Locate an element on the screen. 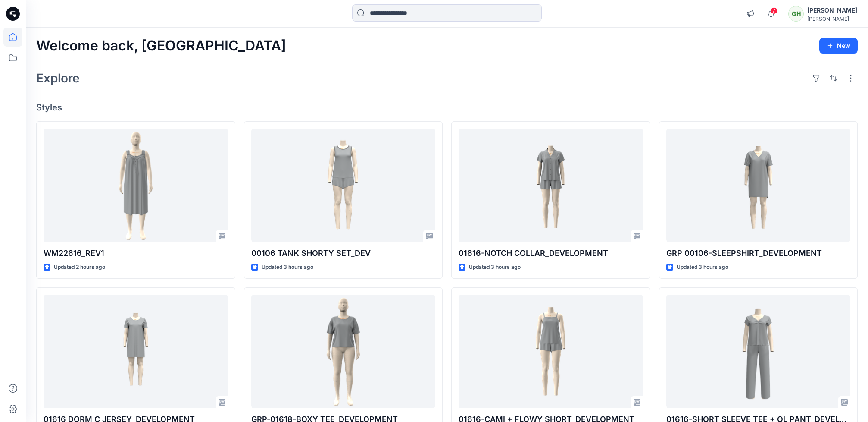  a: 01616-NOTCH COLLAR_DEVELOPMENT is located at coordinates (551, 185).